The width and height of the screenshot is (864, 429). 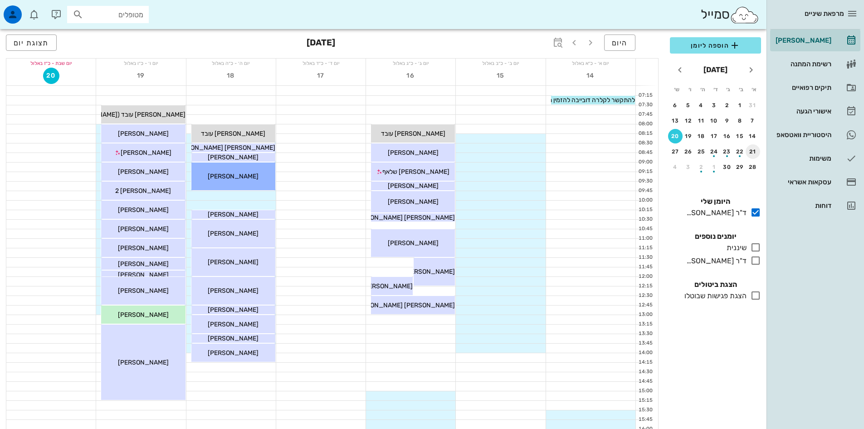 I want to click on div: 14, so click(x=753, y=136).